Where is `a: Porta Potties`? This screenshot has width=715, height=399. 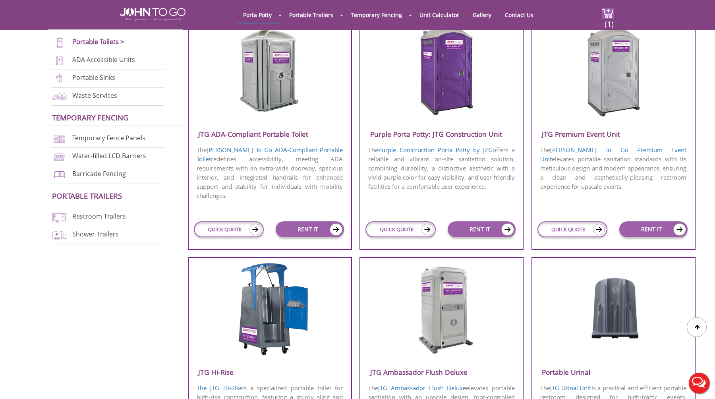 a: Porta Potties is located at coordinates (79, 21).